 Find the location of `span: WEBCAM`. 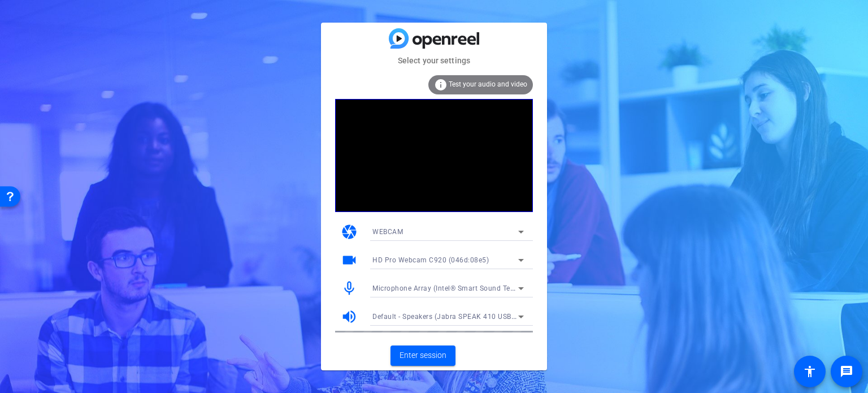

span: WEBCAM is located at coordinates (388, 232).